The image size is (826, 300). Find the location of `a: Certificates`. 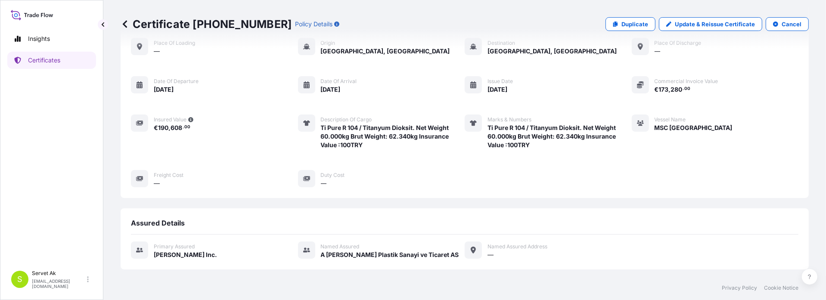

a: Certificates is located at coordinates (52, 60).